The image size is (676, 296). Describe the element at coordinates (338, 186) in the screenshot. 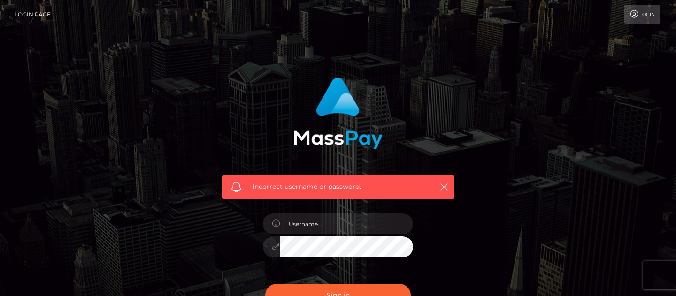

I see `span: Incorrect username or password.` at that location.